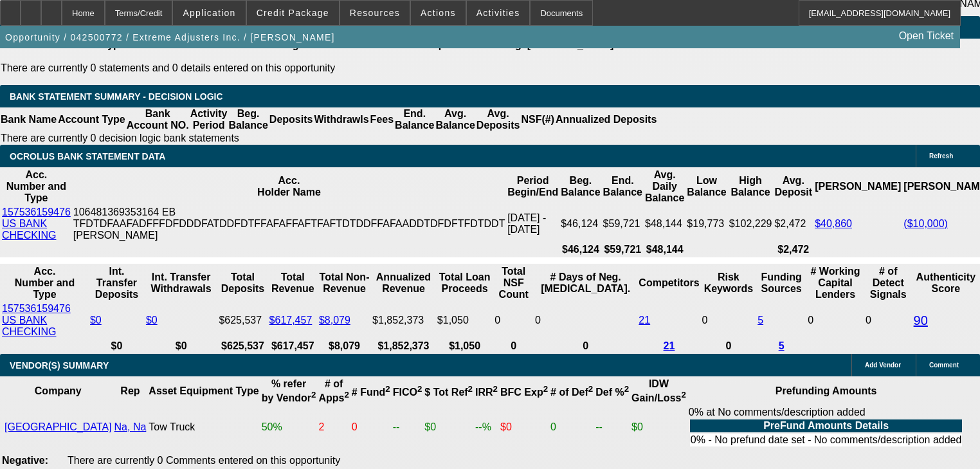 Image resolution: width=980 pixels, height=469 pixels. I want to click on th: Risk Keywords, so click(729, 283).